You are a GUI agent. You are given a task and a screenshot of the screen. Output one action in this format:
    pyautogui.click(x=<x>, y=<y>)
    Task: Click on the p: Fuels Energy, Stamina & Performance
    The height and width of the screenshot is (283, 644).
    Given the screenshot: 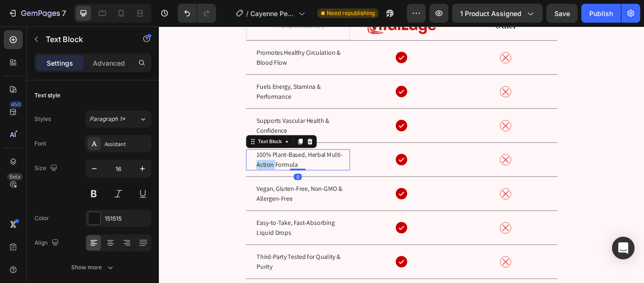 What is the action you would take?
    pyautogui.click(x=167, y=76)
    